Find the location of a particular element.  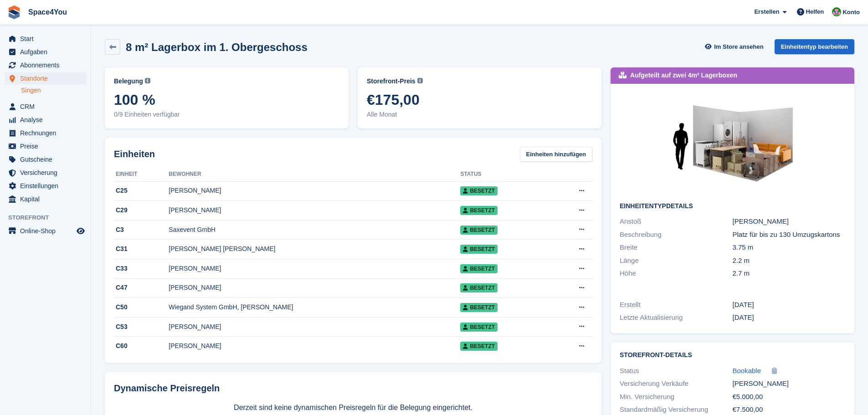

span: Konto is located at coordinates (851, 12).